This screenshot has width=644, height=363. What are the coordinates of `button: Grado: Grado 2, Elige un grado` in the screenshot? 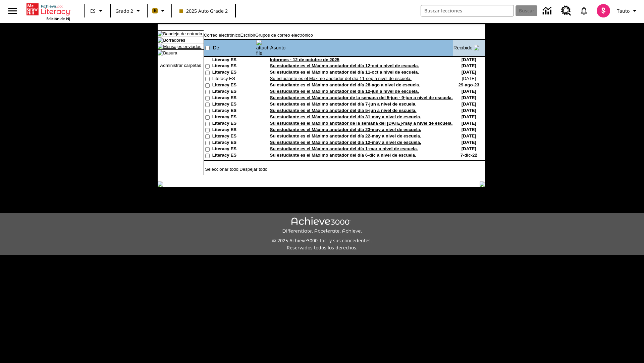 It's located at (128, 11).